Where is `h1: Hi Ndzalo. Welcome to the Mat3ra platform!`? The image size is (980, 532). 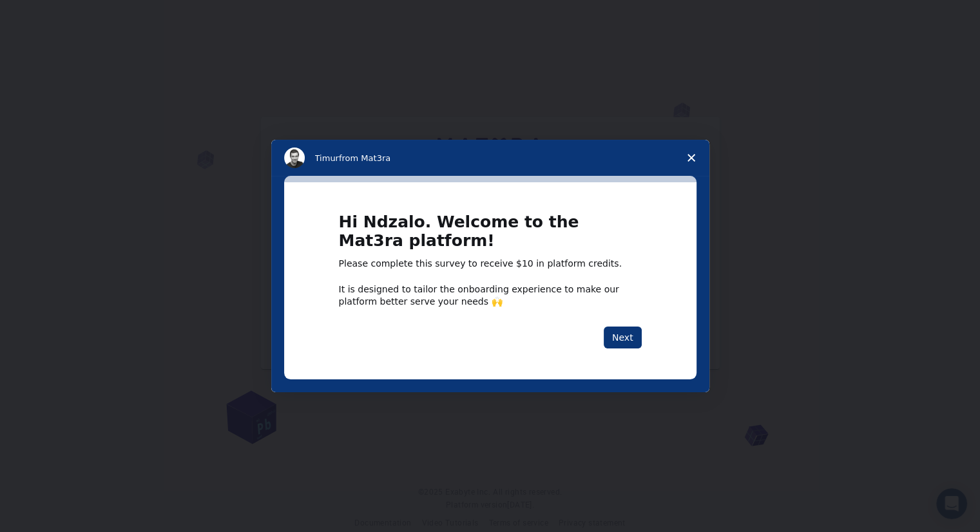
h1: Hi Ndzalo. Welcome to the Mat3ra platform! is located at coordinates (490, 235).